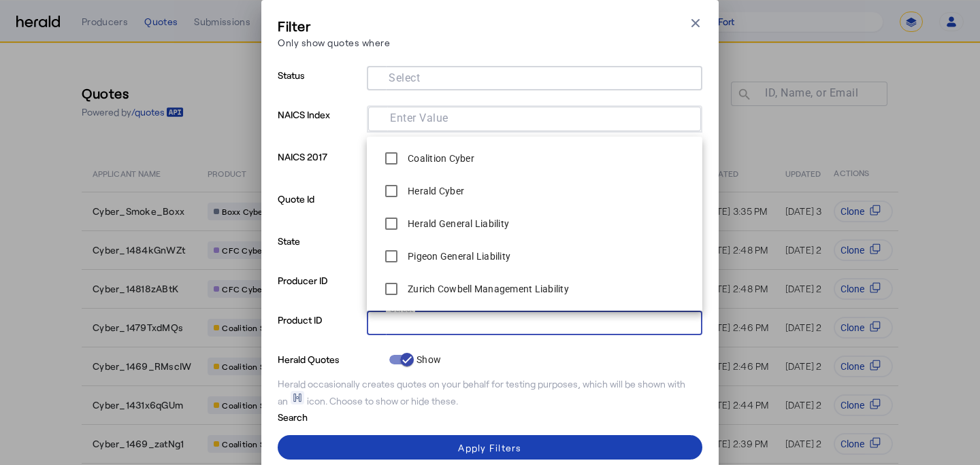 The width and height of the screenshot is (980, 465). Describe the element at coordinates (334, 42) in the screenshot. I see `p: Only show quotes where` at that location.